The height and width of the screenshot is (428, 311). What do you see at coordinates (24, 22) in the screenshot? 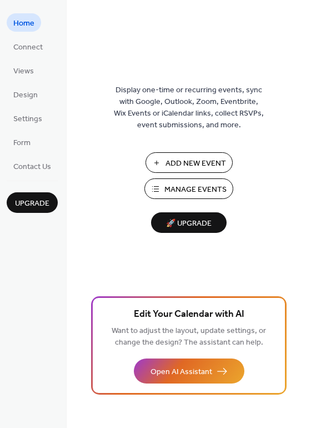
I see `a: Home` at bounding box center [24, 22].